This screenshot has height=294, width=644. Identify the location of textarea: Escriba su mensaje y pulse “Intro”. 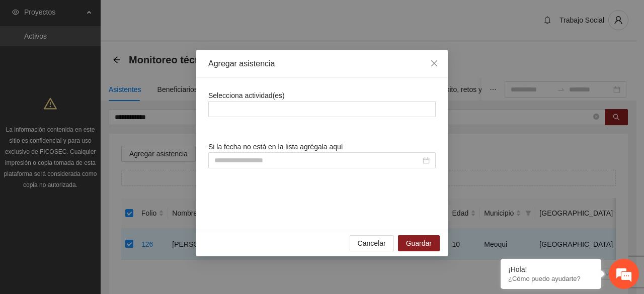
(98, 209).